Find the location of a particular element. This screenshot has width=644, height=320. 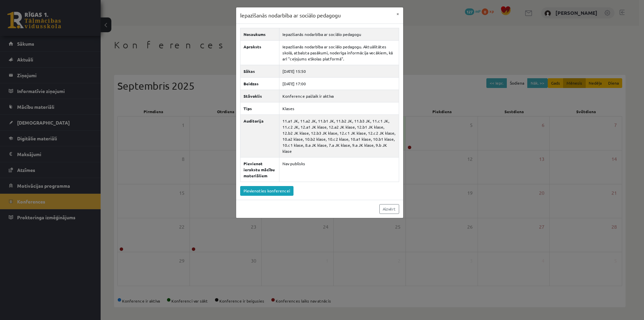

th: Auditorija is located at coordinates (260, 136).